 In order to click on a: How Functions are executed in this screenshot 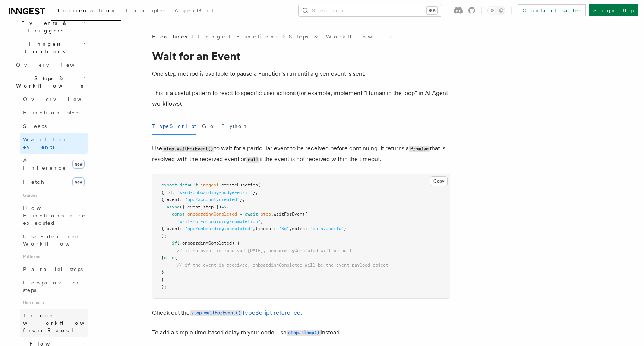, I will do `click(54, 216)`.